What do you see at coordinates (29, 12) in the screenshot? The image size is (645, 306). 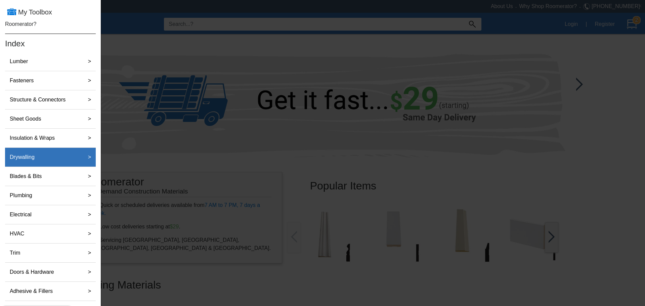 I see `a: My Toolbox` at bounding box center [29, 12].